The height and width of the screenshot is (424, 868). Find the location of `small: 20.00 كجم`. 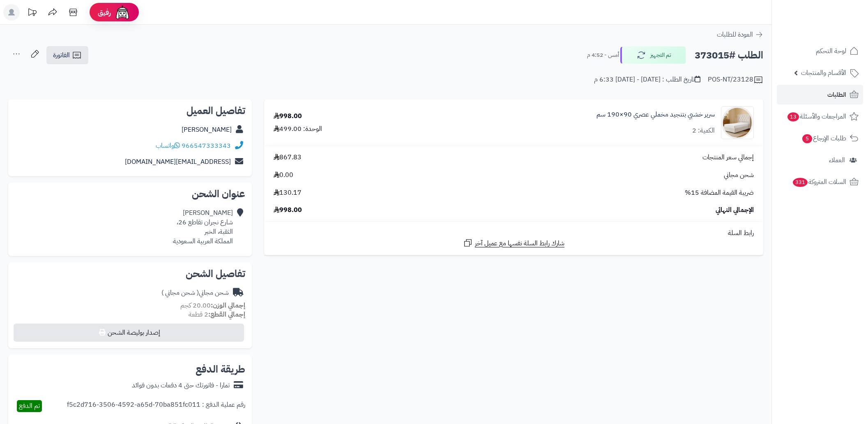

small: 20.00 كجم is located at coordinates (213, 305).